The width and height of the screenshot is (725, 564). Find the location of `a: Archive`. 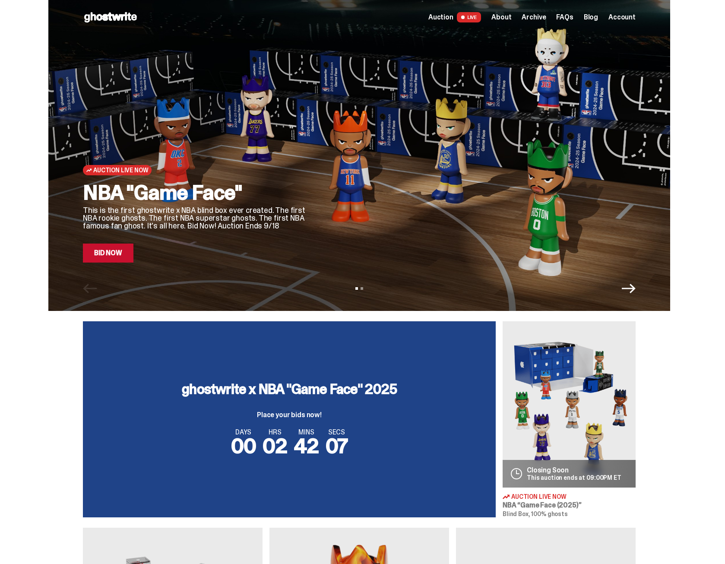

a: Archive is located at coordinates (534, 17).